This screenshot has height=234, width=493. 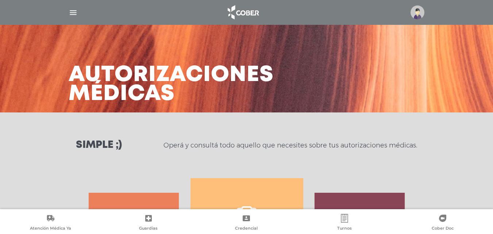 I want to click on span: Turnos, so click(x=345, y=229).